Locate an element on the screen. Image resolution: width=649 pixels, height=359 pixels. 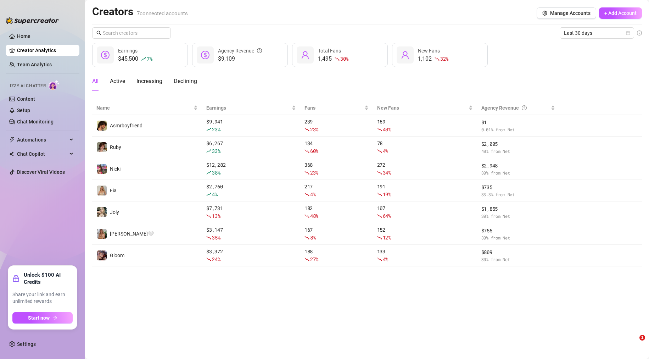
img: Joly is located at coordinates (102, 212).